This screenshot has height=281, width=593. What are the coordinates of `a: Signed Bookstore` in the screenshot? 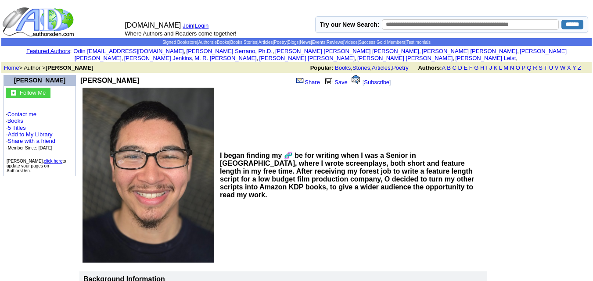 It's located at (180, 42).